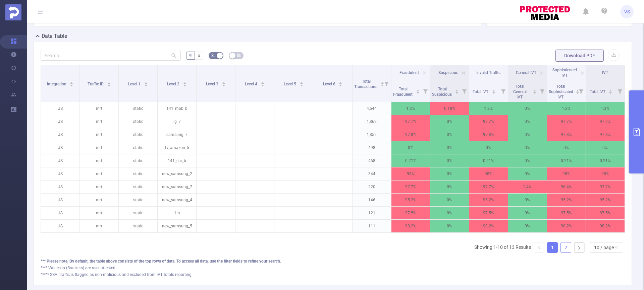 This screenshot has width=644, height=290. Describe the element at coordinates (403, 92) in the screenshot. I see `span: Total Fraudulent` at that location.